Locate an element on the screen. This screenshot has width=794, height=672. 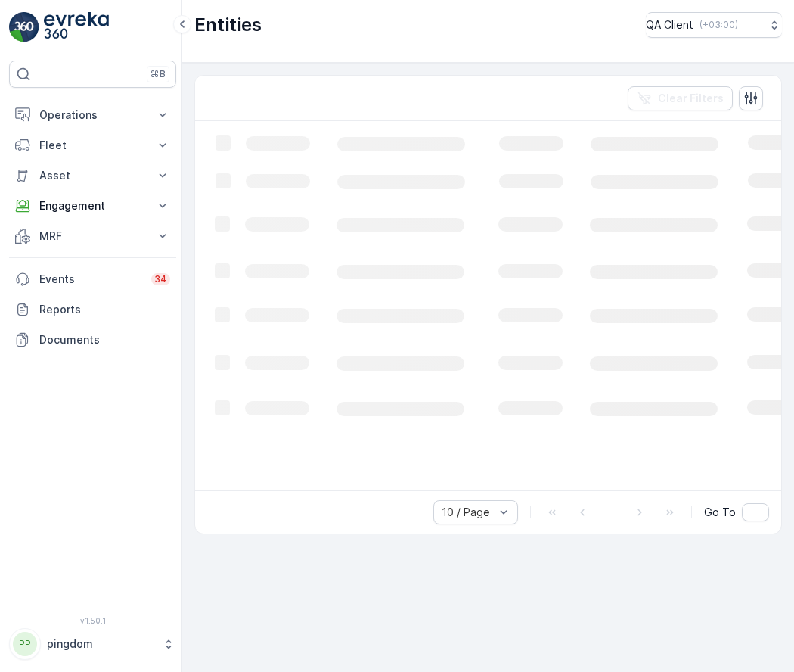
button: Asset is located at coordinates (92, 175).